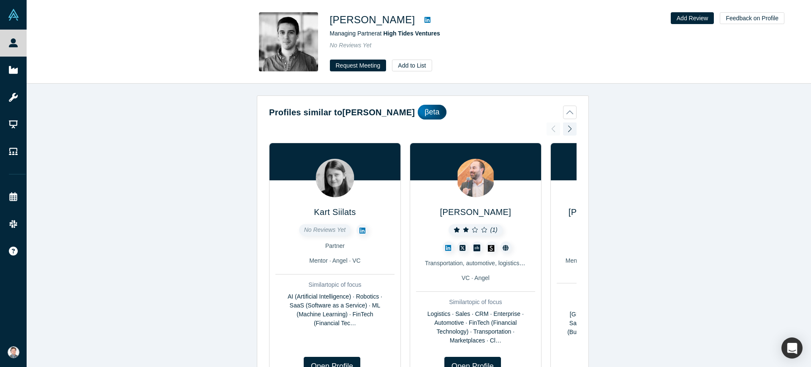  Describe the element at coordinates (412, 65) in the screenshot. I see `button: Add to List` at that location.